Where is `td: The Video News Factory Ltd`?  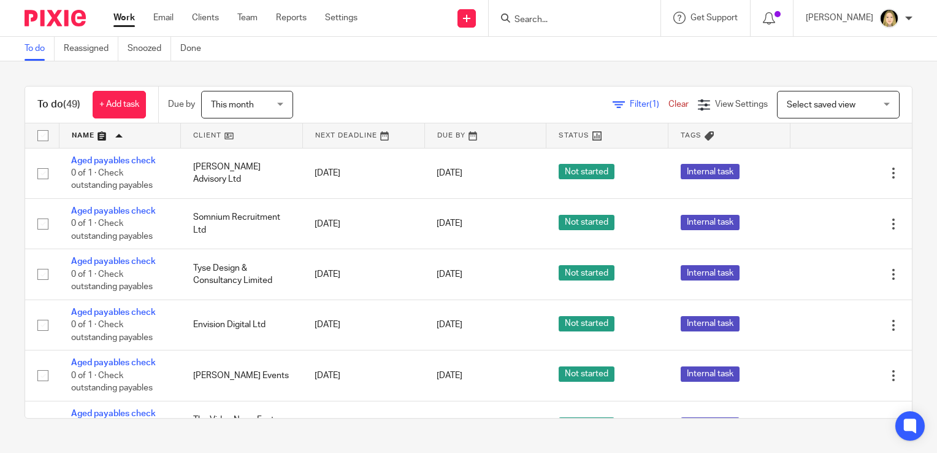
td: The Video News Factory Ltd is located at coordinates (242, 426).